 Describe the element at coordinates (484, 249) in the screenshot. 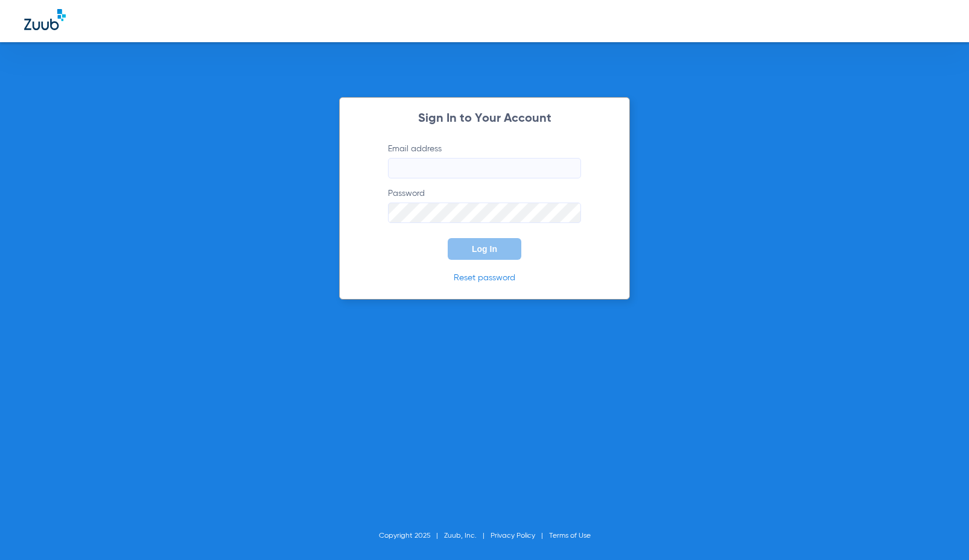

I see `span: Log In` at that location.